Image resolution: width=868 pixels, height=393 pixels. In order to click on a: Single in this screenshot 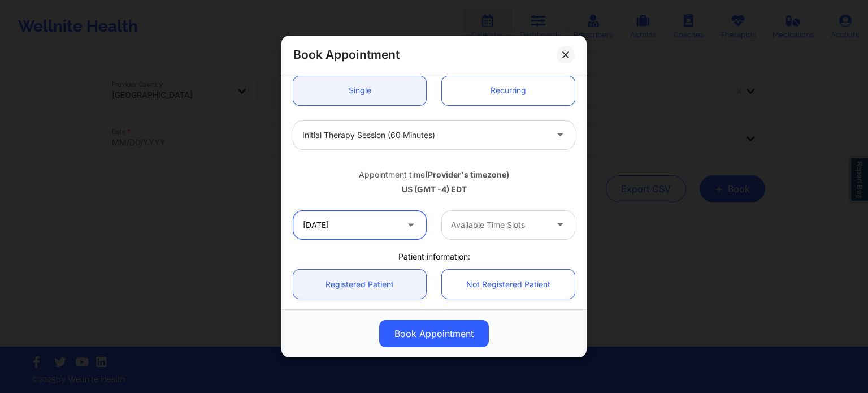, I will do `click(359, 91)`.